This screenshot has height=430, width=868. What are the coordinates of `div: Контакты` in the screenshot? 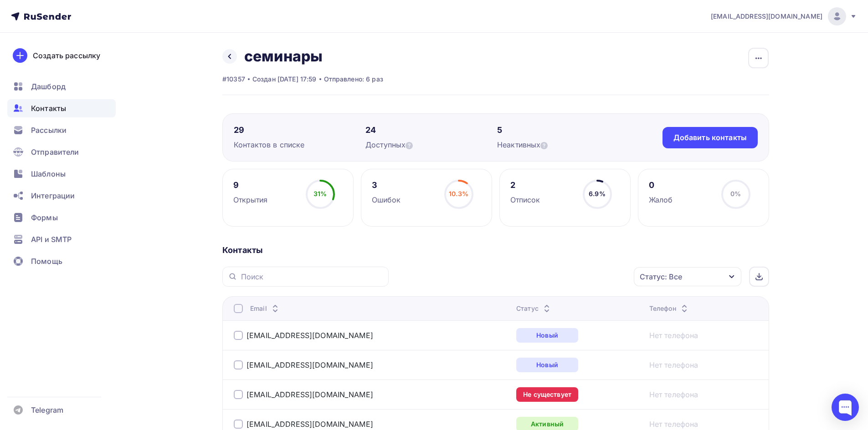 It's located at (496, 251).